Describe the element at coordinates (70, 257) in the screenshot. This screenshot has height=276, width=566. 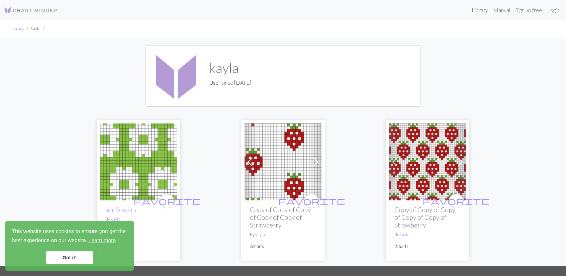
I see `a: dismiss cookie message` at that location.